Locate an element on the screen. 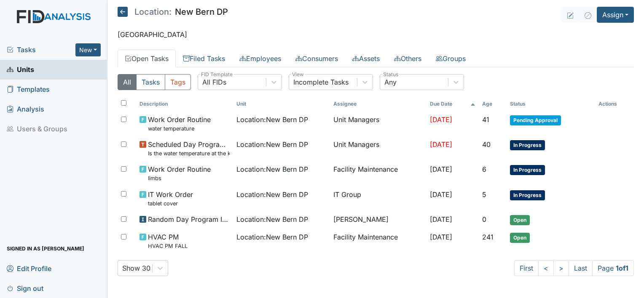 This screenshot has width=644, height=298. button: Tasks is located at coordinates (150, 82).